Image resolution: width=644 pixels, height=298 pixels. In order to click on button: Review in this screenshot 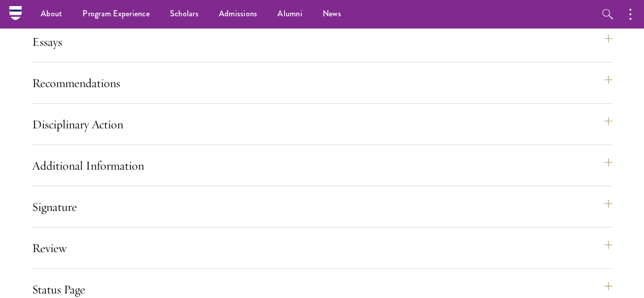, I will do `click(322, 248)`.